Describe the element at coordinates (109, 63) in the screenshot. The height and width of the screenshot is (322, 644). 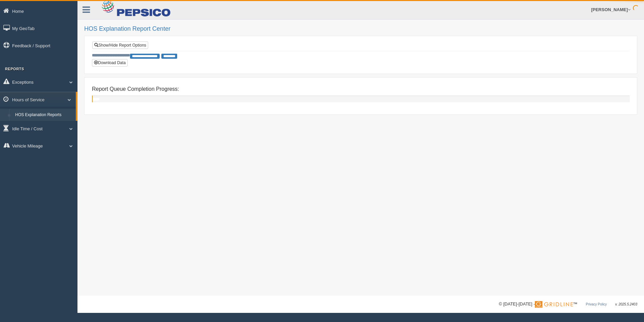
I see `button: Download Data` at that location.